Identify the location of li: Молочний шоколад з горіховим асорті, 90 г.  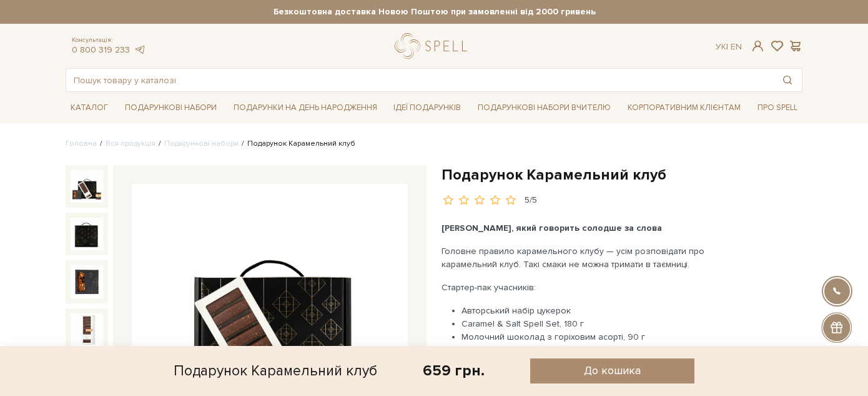
(598, 336).